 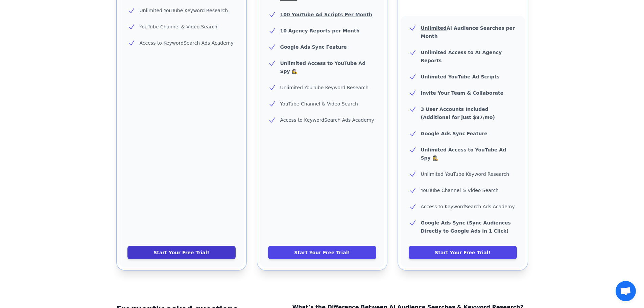 What do you see at coordinates (462, 56) in the screenshot?
I see `b: Unlimited Access to AI Agency Reports` at bounding box center [462, 56].